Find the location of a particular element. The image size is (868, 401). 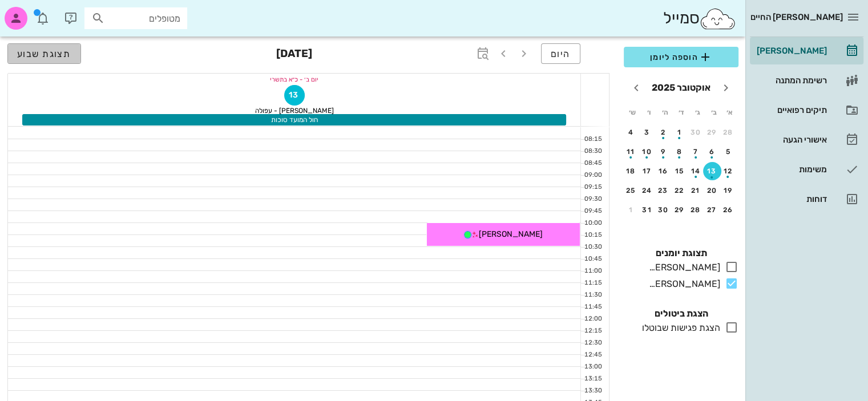

div: 11:00 is located at coordinates (592, 271).